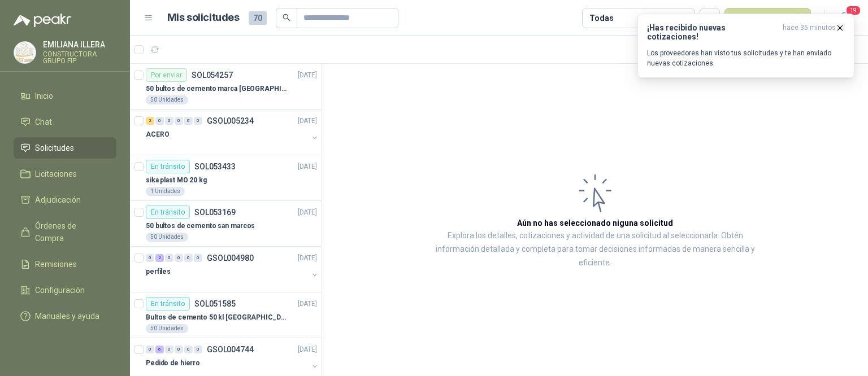 This screenshot has width=868, height=376. I want to click on p: Los proveedores han visto tus solicitudes y te han enviado nuevas cotizaciones., so click(746, 58).